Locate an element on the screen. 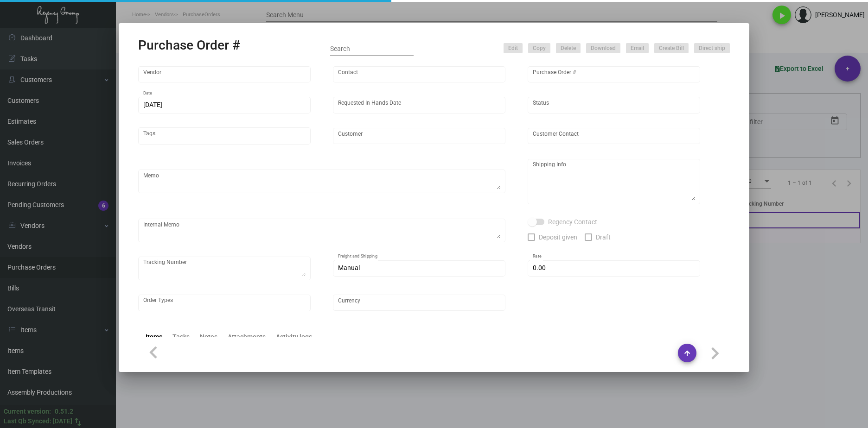 The image size is (868, 428). span: Direct ship is located at coordinates (711, 48).